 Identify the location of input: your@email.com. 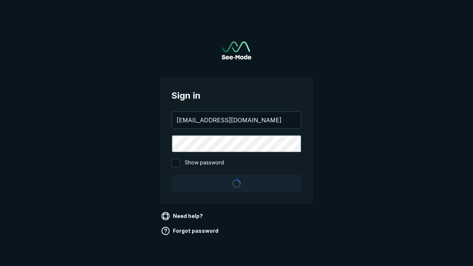
(237, 120).